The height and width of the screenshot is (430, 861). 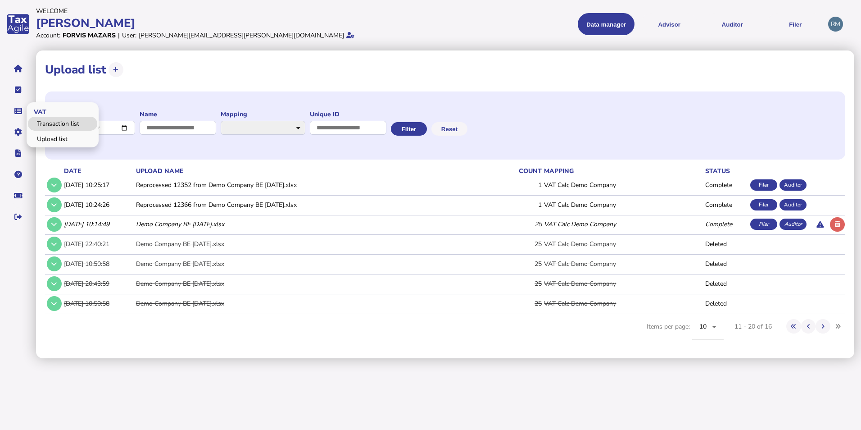 What do you see at coordinates (18, 195) in the screenshot?
I see `button: Raise a support ticket` at bounding box center [18, 195].